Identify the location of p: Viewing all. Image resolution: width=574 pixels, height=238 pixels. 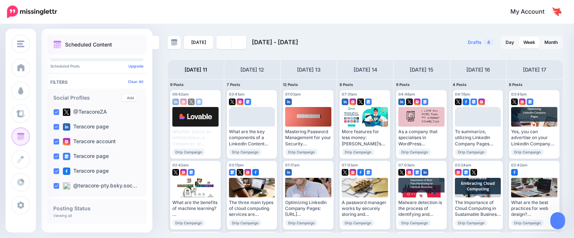
(62, 216).